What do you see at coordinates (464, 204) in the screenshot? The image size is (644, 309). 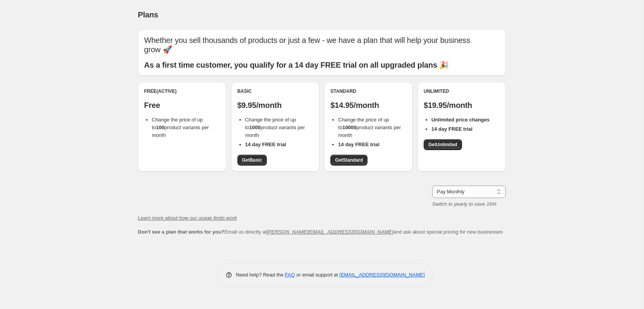 I see `i: Switch to yearly to save 16%` at bounding box center [464, 204].